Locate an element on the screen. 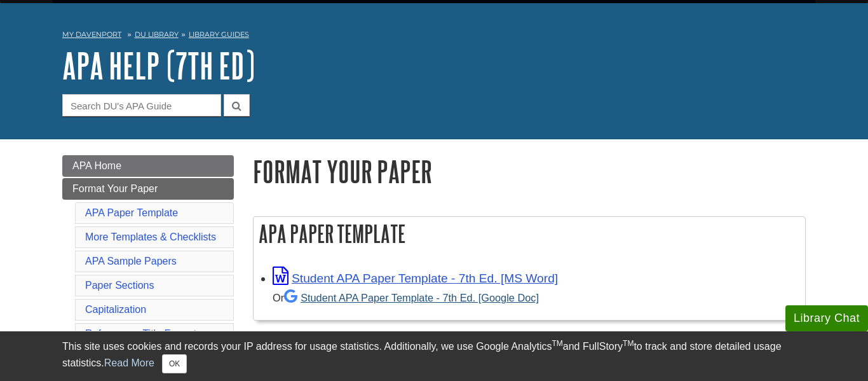  input: Search DU's APA Guide is located at coordinates (142, 105).